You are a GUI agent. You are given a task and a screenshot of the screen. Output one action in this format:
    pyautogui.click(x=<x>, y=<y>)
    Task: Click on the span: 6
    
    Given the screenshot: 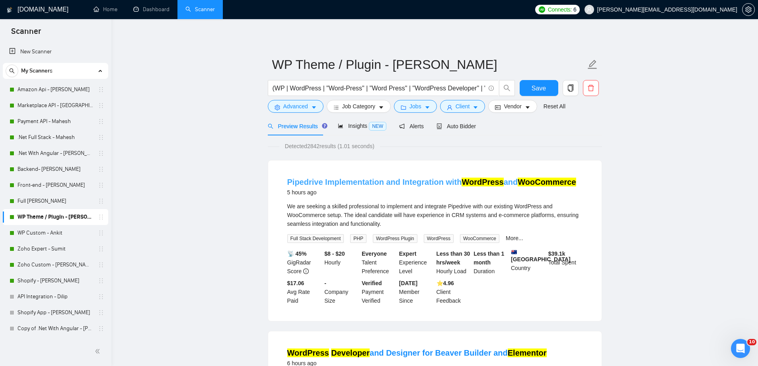 What is the action you would take?
    pyautogui.click(x=575, y=10)
    